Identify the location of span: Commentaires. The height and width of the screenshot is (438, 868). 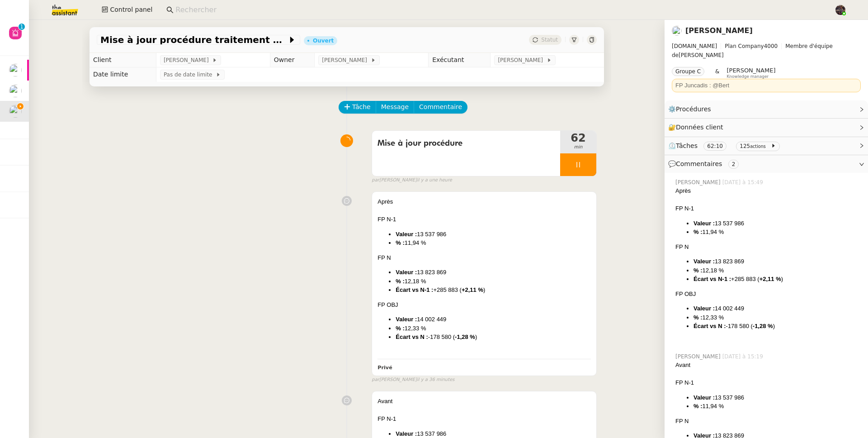
(699, 164).